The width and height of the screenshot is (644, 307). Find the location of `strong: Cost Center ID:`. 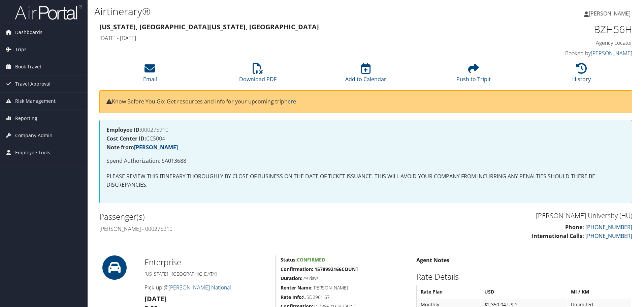

strong: Cost Center ID: is located at coordinates (126, 138).